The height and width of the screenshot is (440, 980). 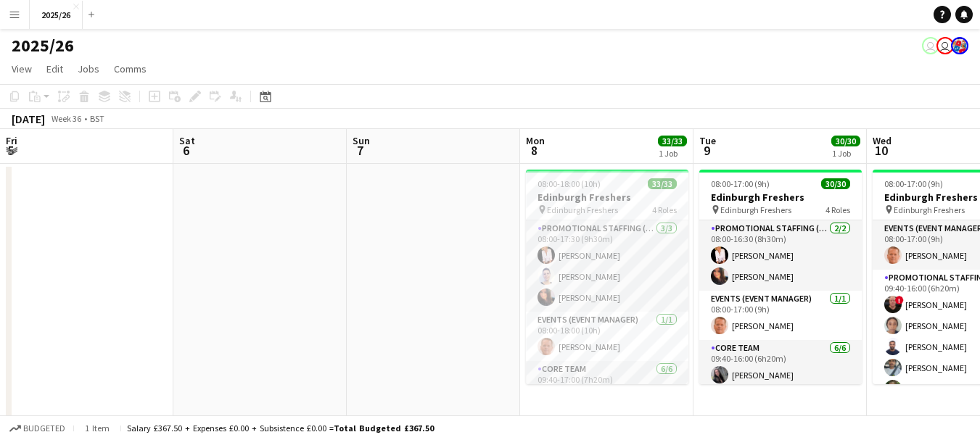 I want to click on span: 6, so click(x=186, y=150).